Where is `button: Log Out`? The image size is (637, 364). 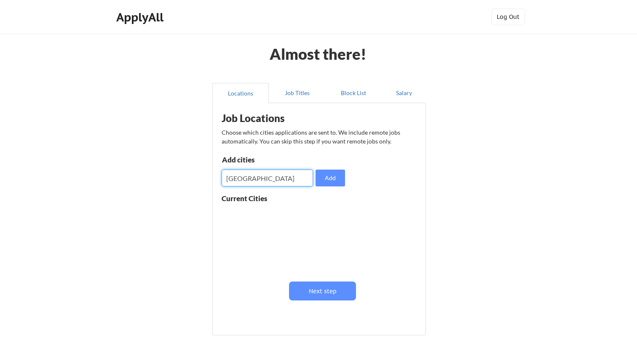
button: Log Out is located at coordinates (508, 17).